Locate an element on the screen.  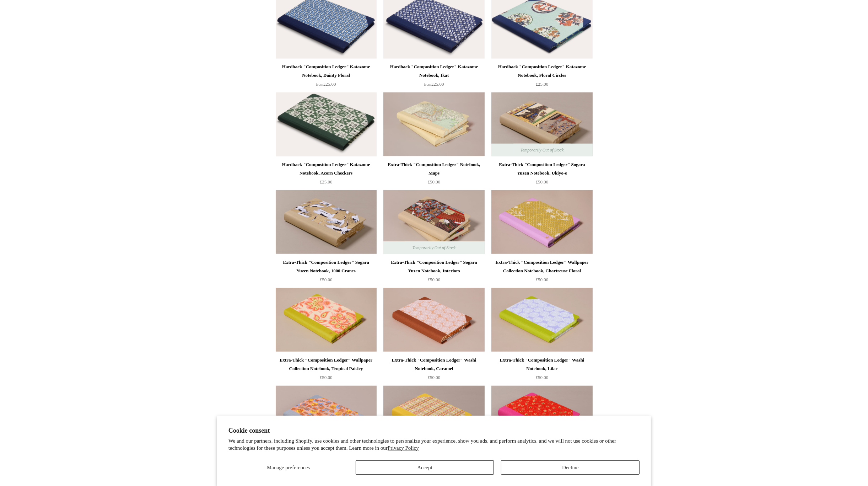
a: Extra-Thick "Composition Ledger" Sogara Yuzen Notebook, Ukiyo-e £50.00 is located at coordinates (542, 175).